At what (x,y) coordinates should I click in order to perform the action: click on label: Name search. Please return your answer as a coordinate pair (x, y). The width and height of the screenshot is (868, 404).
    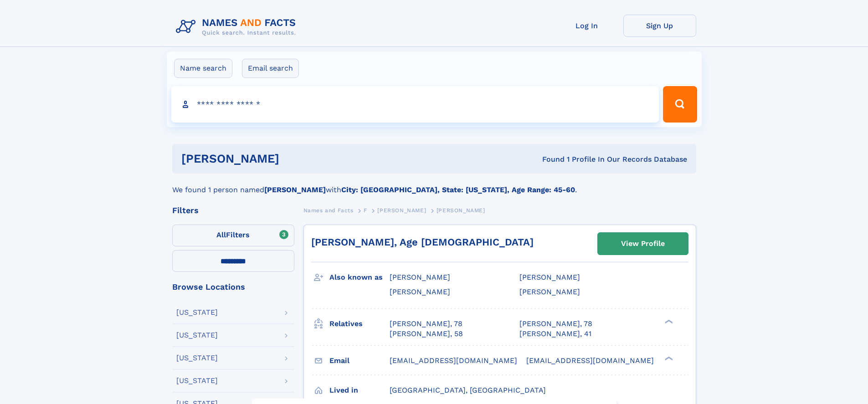
    Looking at the image, I should click on (204, 68).